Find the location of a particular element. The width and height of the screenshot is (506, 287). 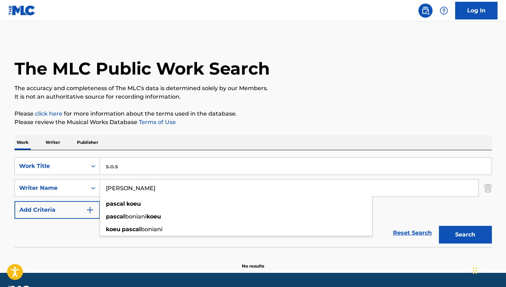

a: Log In is located at coordinates (476, 11).